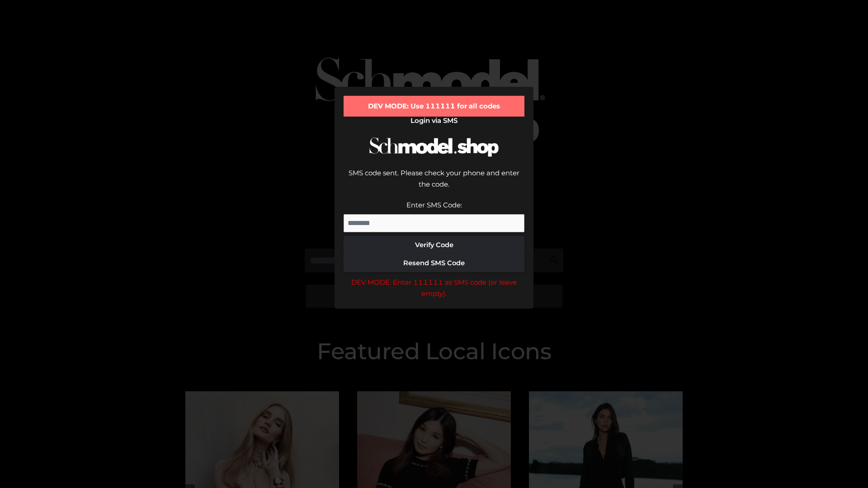 This screenshot has height=488, width=868. What do you see at coordinates (434, 263) in the screenshot?
I see `button: Resend SMS Code` at bounding box center [434, 263].